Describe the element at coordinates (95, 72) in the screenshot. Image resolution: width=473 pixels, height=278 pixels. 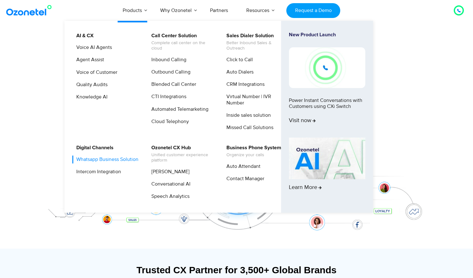
I see `a: Voice of Customer` at that location.